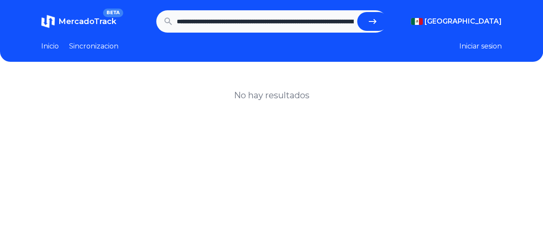 The image size is (543, 230). What do you see at coordinates (417, 21) in the screenshot?
I see `img: Mexico` at bounding box center [417, 21].